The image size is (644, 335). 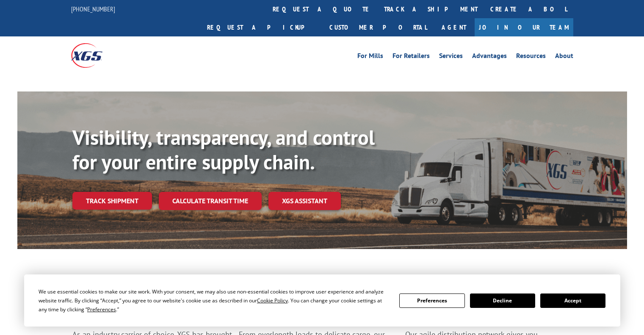 What do you see at coordinates (564, 57) in the screenshot?
I see `a: About` at bounding box center [564, 57].